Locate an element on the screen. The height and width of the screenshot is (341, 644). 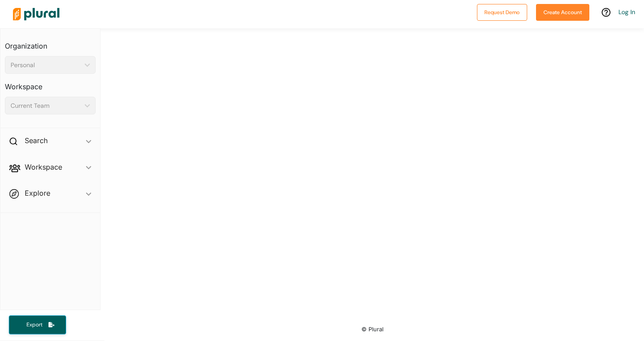
small: © Plural is located at coordinates (373, 329).